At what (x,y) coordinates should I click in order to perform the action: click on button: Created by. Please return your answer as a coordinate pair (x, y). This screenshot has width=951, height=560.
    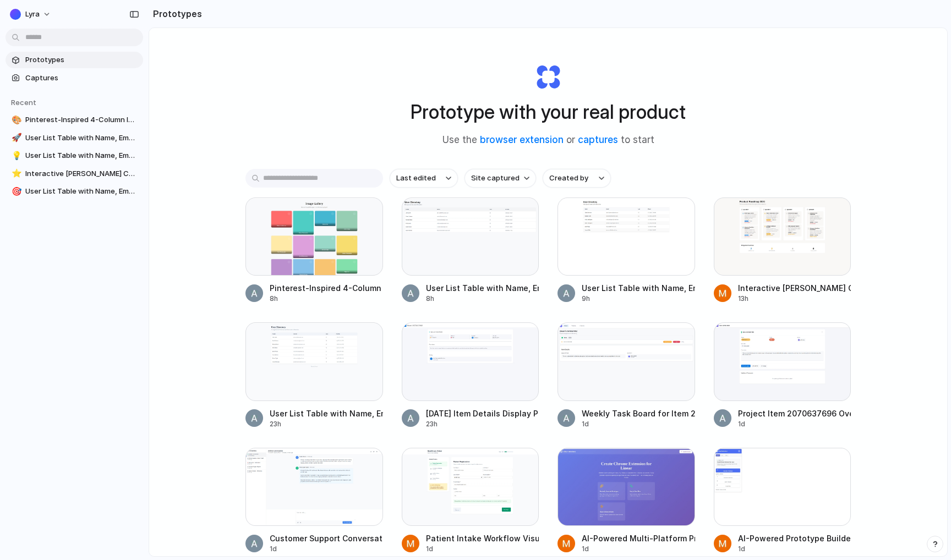
    Looking at the image, I should click on (577, 178).